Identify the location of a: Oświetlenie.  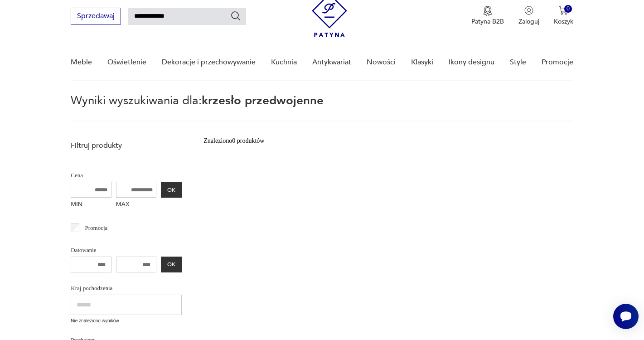
(127, 62).